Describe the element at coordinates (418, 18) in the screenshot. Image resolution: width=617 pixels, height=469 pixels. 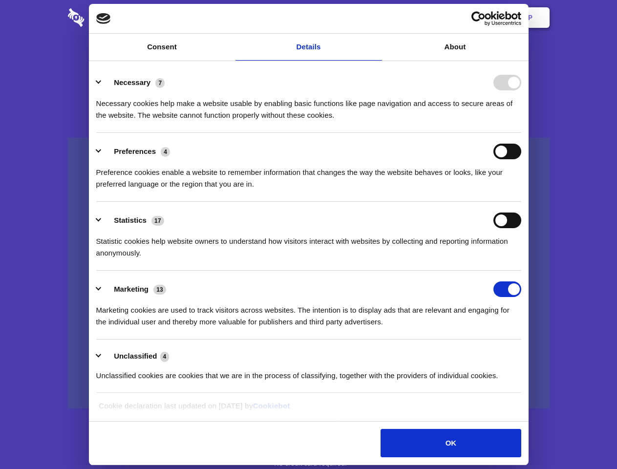
I see `a: Contact` at that location.